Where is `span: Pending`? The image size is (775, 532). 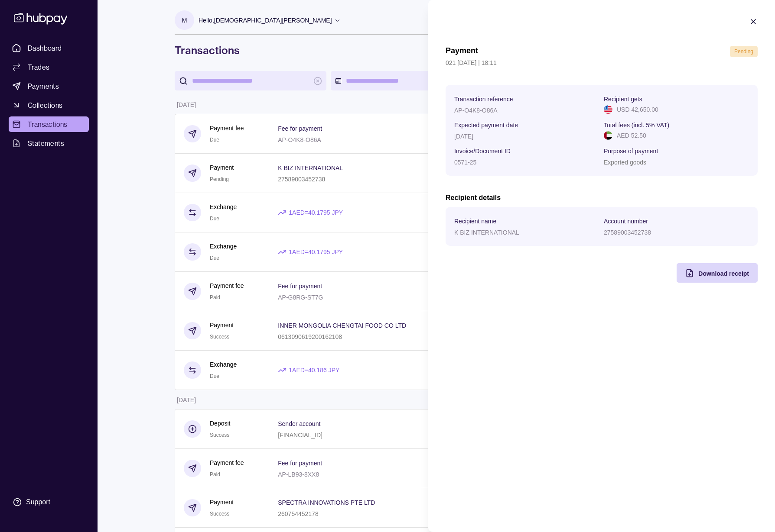 span: Pending is located at coordinates (744, 51).